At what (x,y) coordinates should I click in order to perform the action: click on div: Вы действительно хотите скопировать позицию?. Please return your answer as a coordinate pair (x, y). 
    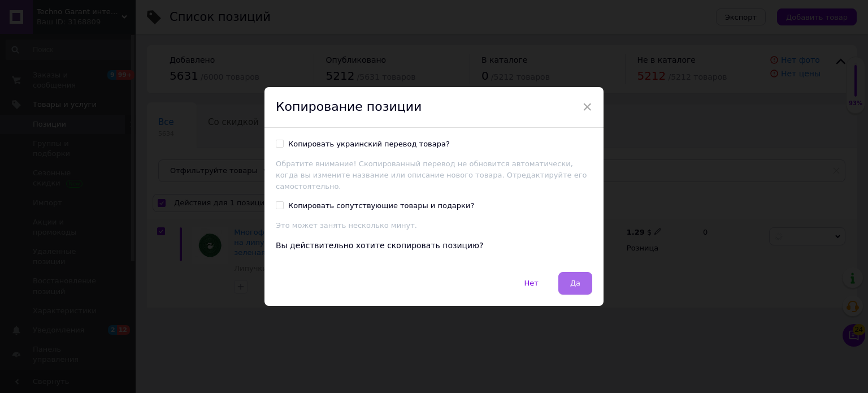
    Looking at the image, I should click on (434, 246).